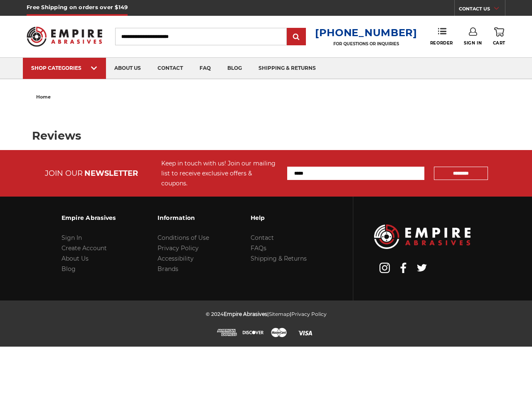 The width and height of the screenshot is (532, 399). What do you see at coordinates (170, 68) in the screenshot?
I see `a: contact` at bounding box center [170, 68].